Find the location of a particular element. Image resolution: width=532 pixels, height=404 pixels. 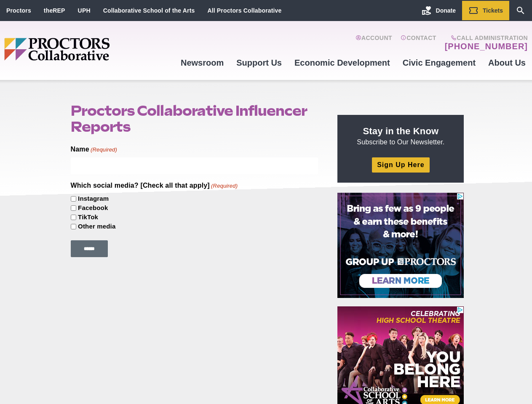

label: Facebook is located at coordinates (93, 208).